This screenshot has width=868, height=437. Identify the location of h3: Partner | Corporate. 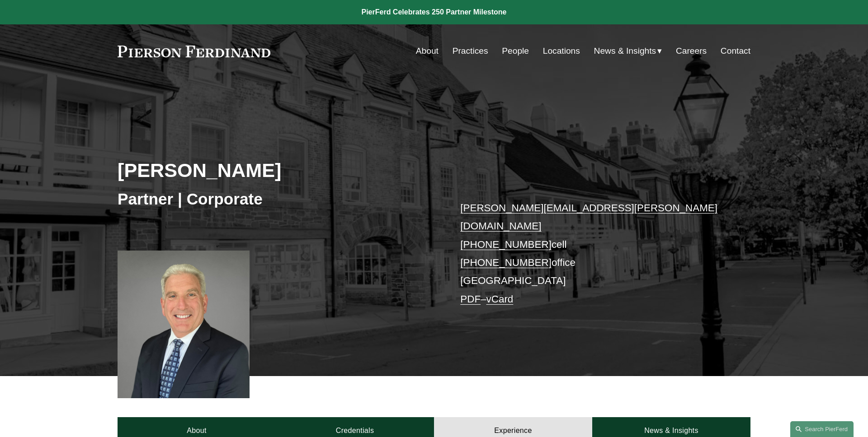
(276, 199).